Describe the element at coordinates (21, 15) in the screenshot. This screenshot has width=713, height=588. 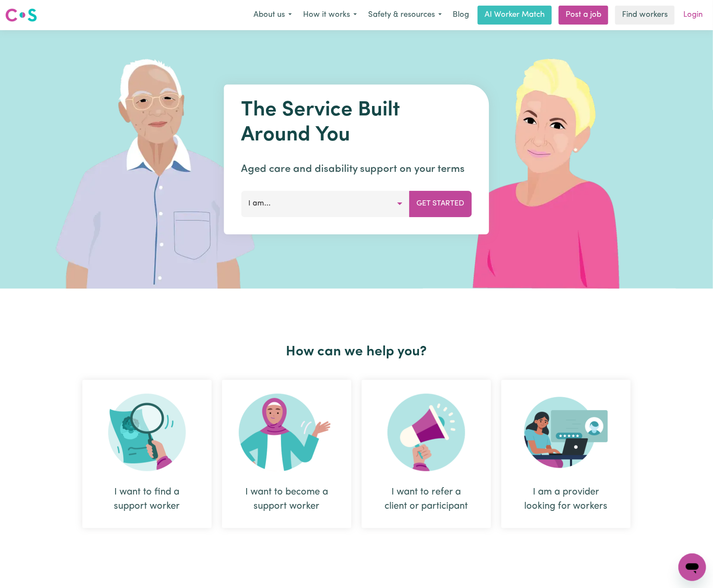
I see `img: Careseekers logo` at that location.